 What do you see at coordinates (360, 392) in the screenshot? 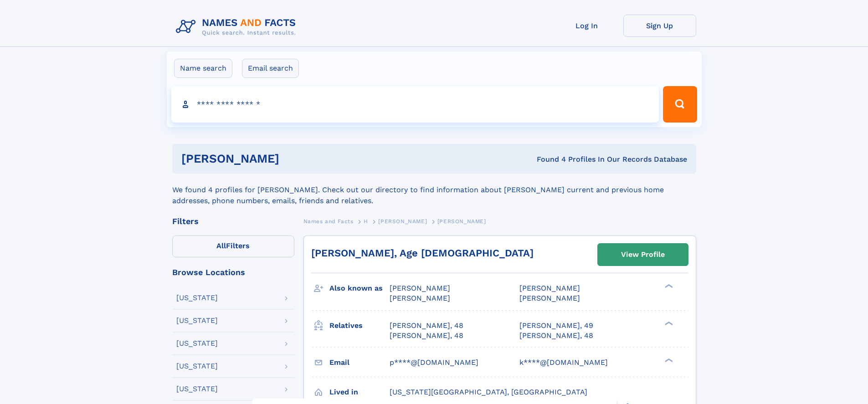
I see `h3: Lived in` at bounding box center [360, 392].